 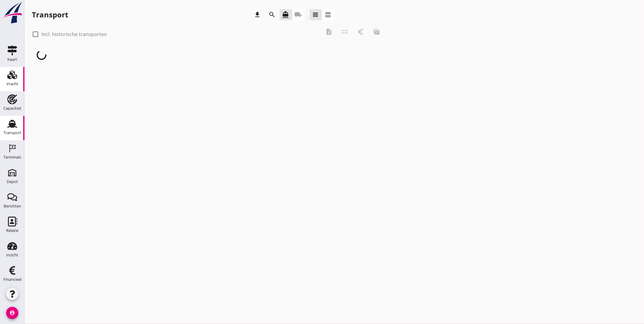 I want to click on div: Depot, so click(x=12, y=182).